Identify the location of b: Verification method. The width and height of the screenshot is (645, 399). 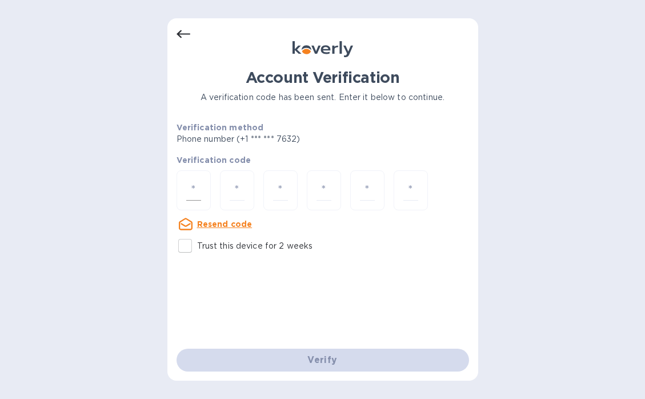
(220, 127).